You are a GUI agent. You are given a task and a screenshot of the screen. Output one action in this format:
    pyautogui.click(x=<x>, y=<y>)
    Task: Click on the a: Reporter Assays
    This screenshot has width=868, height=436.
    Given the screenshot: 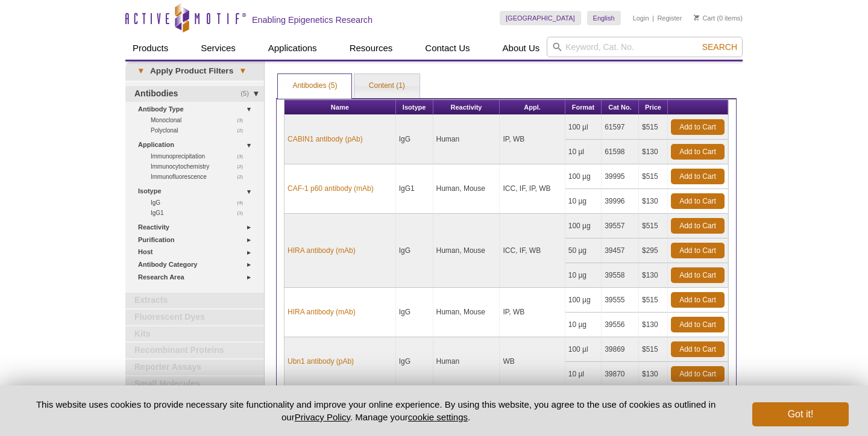 What is the action you would take?
    pyautogui.click(x=195, y=367)
    